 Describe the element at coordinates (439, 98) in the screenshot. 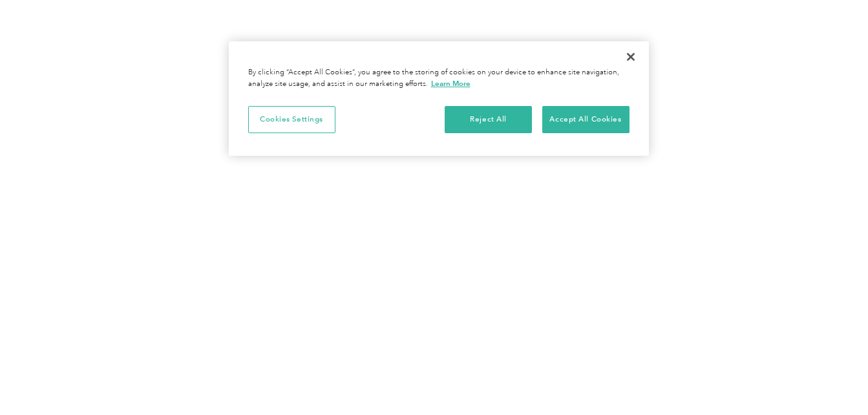

I see `div: Cookie banner` at that location.